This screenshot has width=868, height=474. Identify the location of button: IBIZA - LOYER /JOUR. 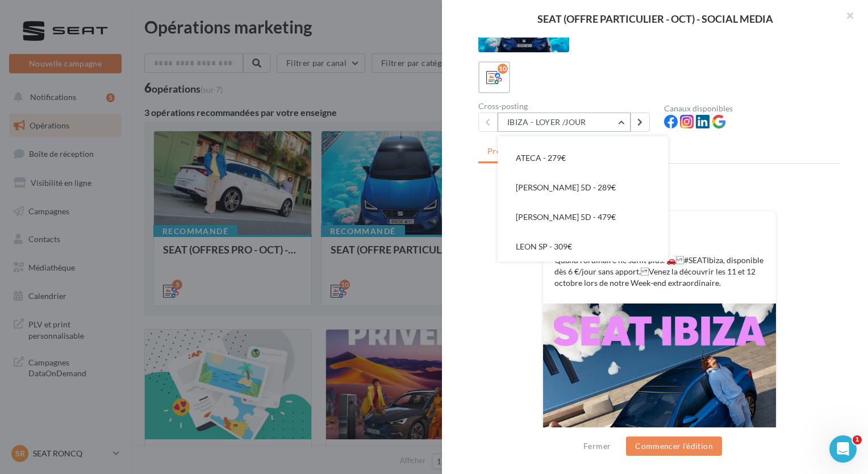
(564, 122).